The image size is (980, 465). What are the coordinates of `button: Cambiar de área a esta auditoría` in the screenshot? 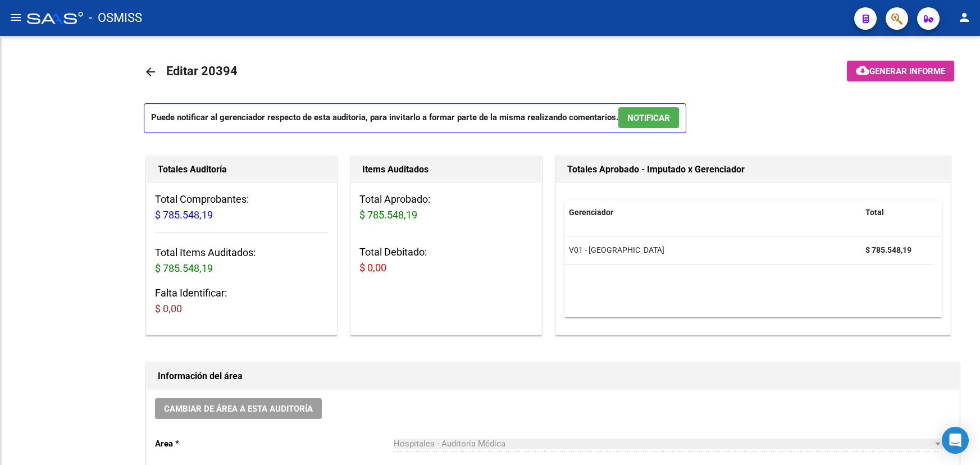 It's located at (238, 408).